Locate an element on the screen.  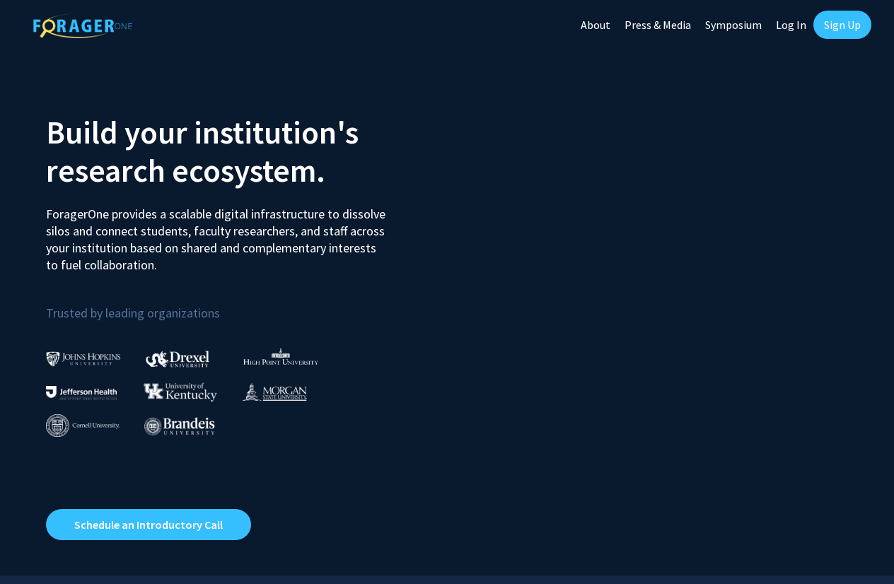
img: Drexel University is located at coordinates (177, 359).